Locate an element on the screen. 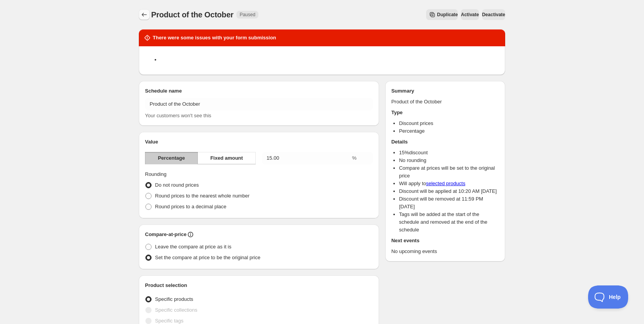 The width and height of the screenshot is (644, 324). span: Duplicate is located at coordinates (447, 15).